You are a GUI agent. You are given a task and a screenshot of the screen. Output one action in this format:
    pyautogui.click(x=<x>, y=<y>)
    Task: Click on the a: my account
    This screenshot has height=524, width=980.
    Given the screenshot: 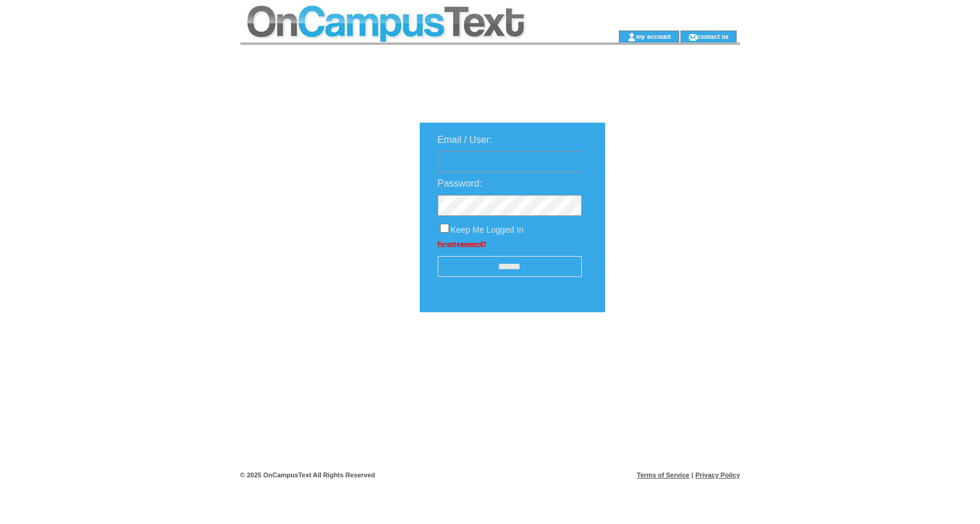 What is the action you would take?
    pyautogui.click(x=653, y=36)
    